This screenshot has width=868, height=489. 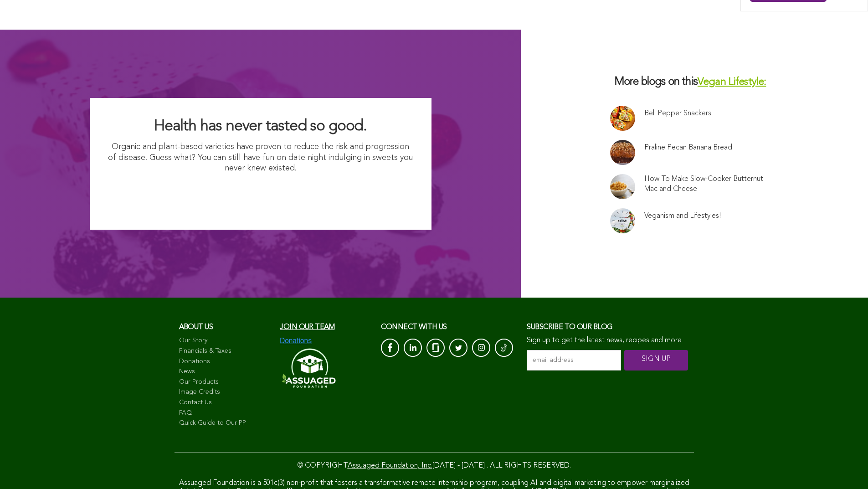 What do you see at coordinates (845, 467) in the screenshot?
I see `div: Chat Widget` at bounding box center [845, 467].